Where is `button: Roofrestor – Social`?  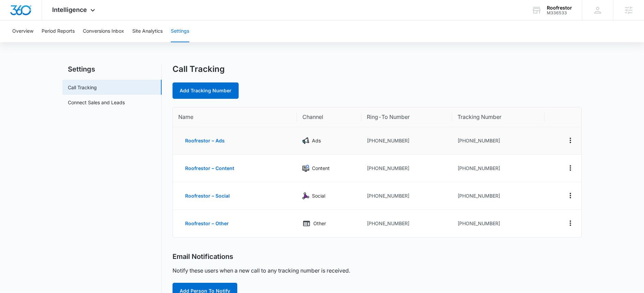
button: Roofrestor – Social is located at coordinates (207, 196).